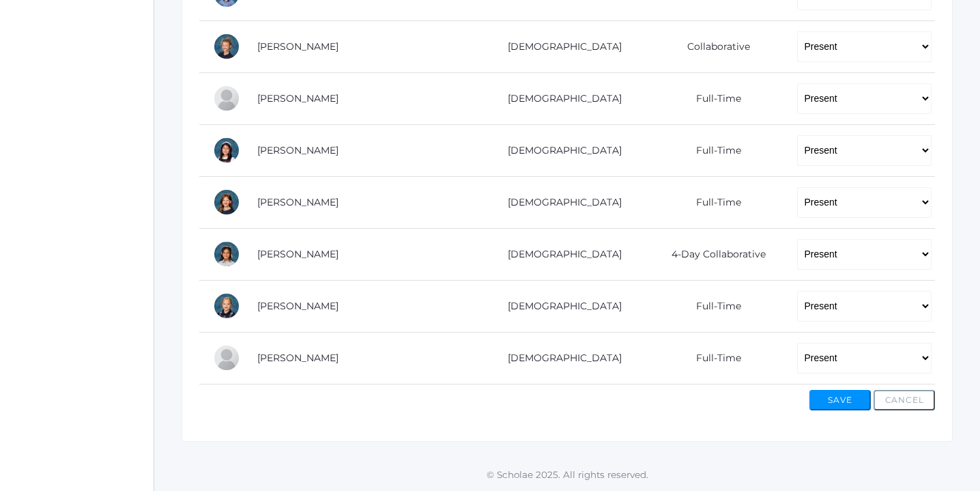  Describe the element at coordinates (713, 47) in the screenshot. I see `td: Collaborative` at that location.